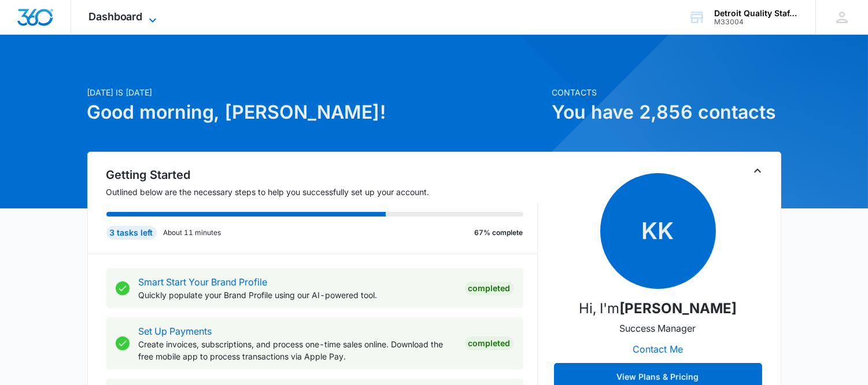 The height and width of the screenshot is (385, 868). I want to click on button: Toggle Collapse, so click(758, 171).